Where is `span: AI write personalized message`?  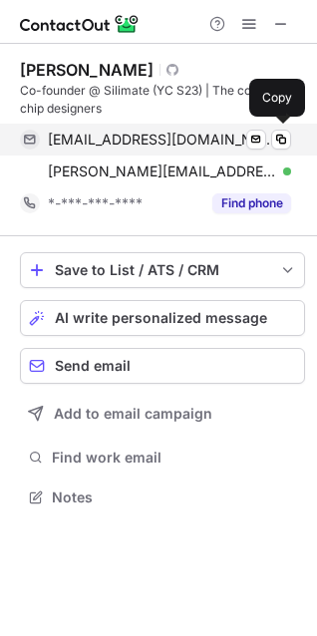
span: AI write personalized message is located at coordinates (161, 318).